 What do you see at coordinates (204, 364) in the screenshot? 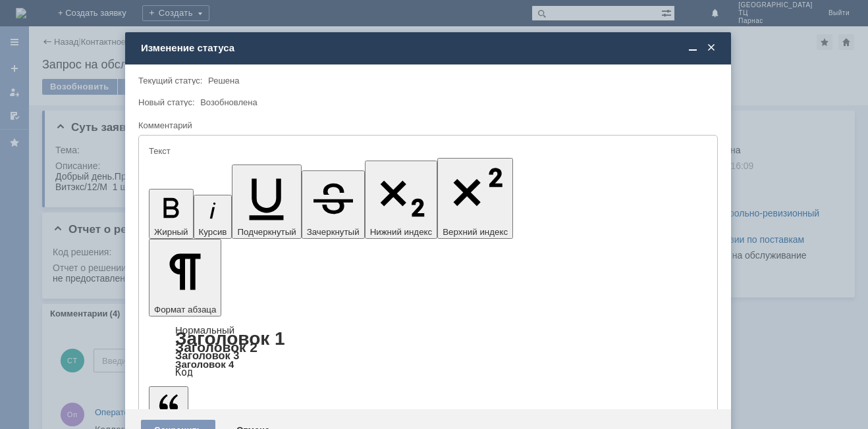
I see `a: Заголовок 4` at bounding box center [204, 364].